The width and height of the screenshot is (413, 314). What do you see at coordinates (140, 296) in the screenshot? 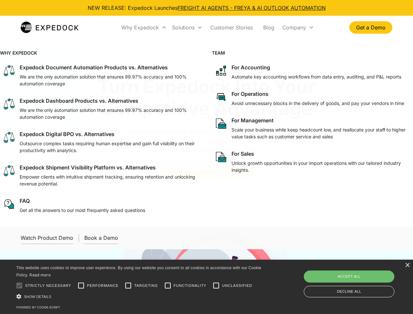
I see `div: Show details` at bounding box center [140, 296].